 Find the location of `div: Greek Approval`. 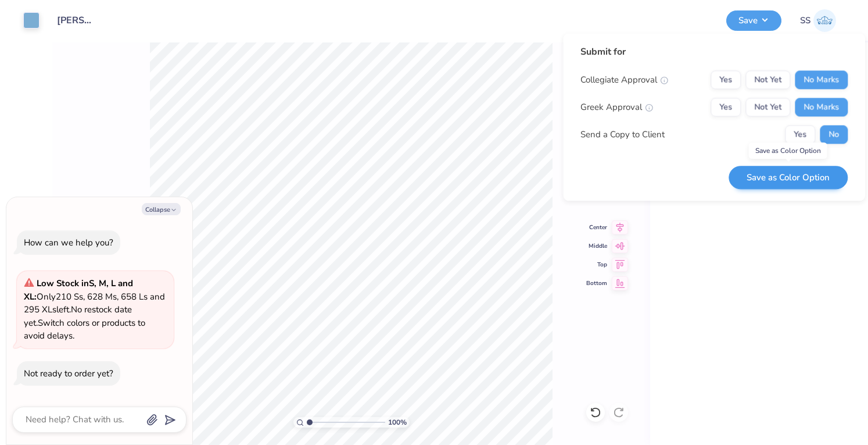

div: Greek Approval is located at coordinates (616, 107).